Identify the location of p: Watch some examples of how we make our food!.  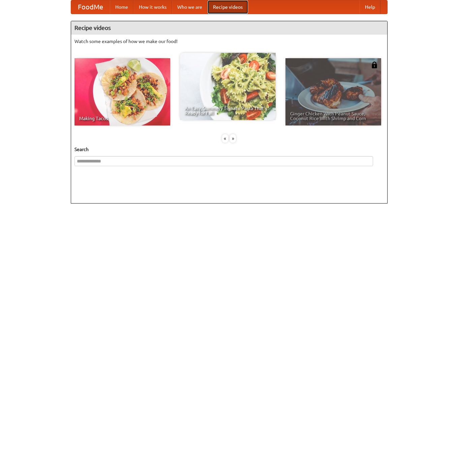
(229, 42).